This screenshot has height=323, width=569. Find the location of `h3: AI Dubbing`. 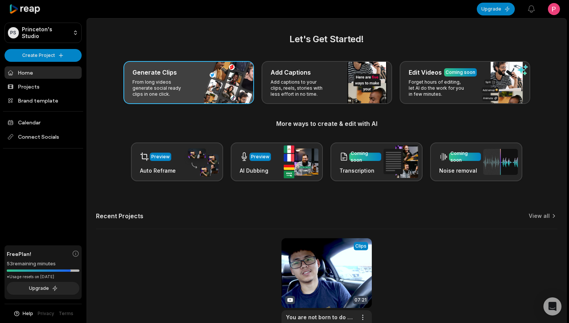

h3: AI Dubbing is located at coordinates (255, 170).